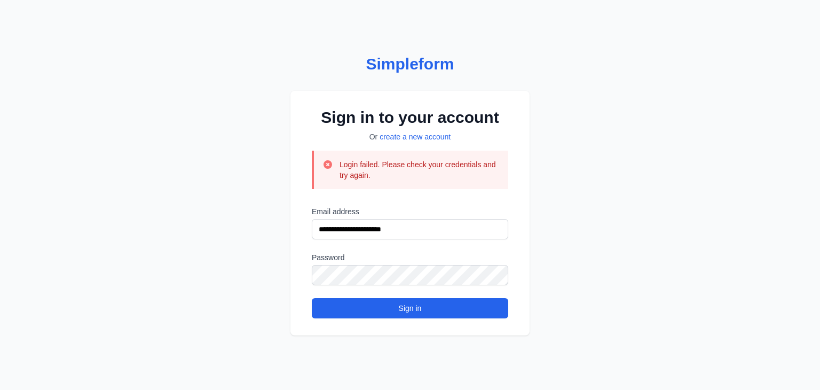 Image resolution: width=820 pixels, height=390 pixels. I want to click on a: Simpleform, so click(410, 64).